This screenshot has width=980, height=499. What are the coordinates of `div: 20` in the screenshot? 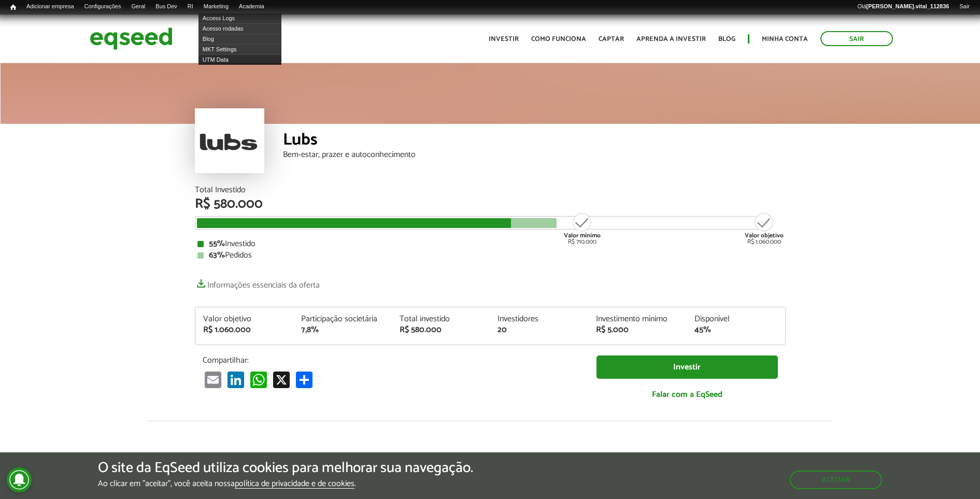 It's located at (539, 331).